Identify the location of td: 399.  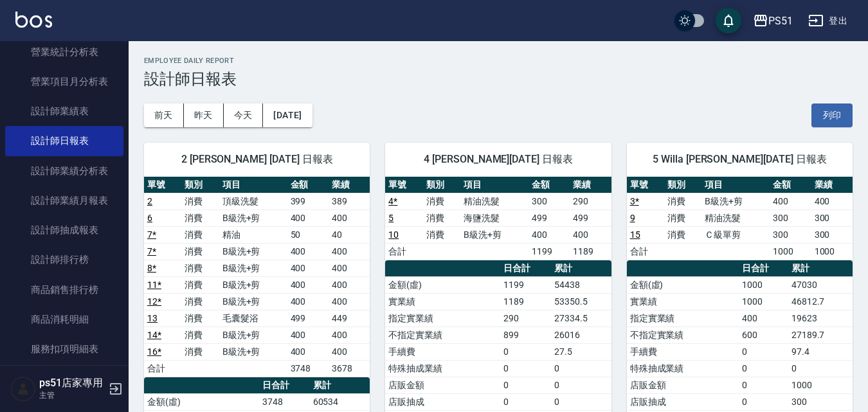
(308, 201).